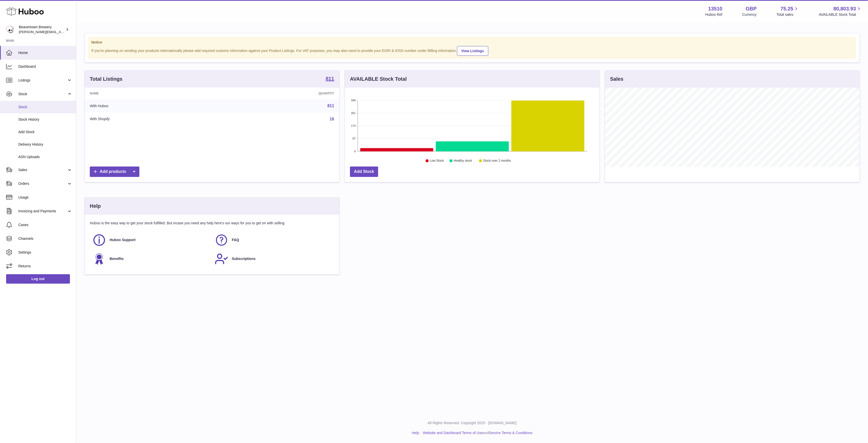  What do you see at coordinates (330, 79) in the screenshot?
I see `strong: 811` at bounding box center [330, 79].